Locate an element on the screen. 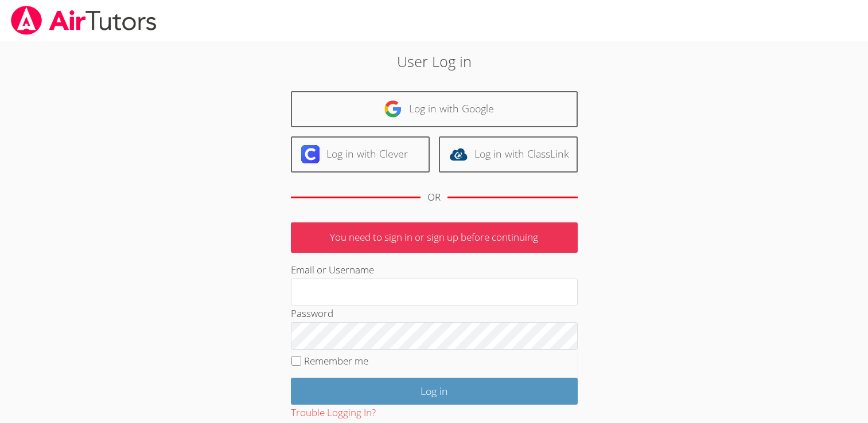 The height and width of the screenshot is (423, 868). label: Password is located at coordinates (312, 313).